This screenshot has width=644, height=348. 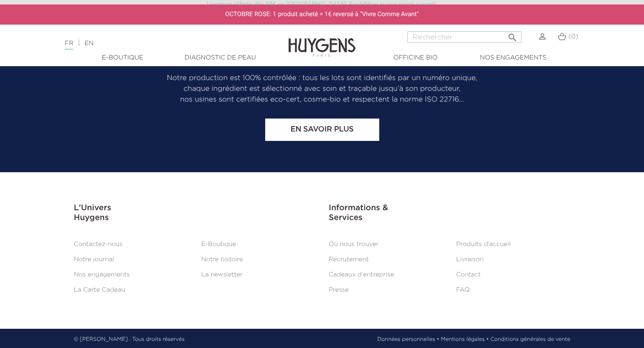 I want to click on a: Données personnelles •, so click(x=408, y=340).